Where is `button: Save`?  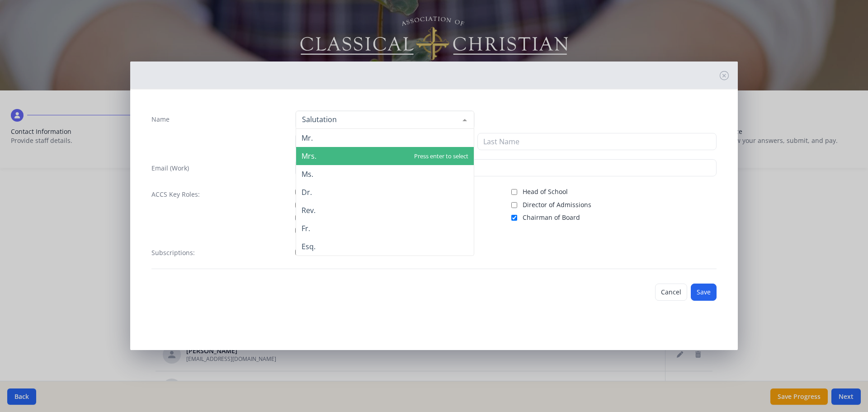 button: Save is located at coordinates (703, 292).